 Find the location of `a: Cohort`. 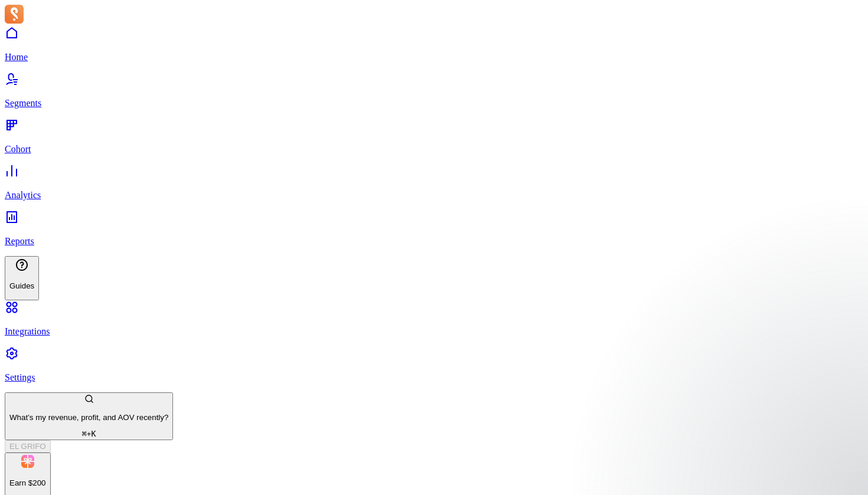

a: Cohort is located at coordinates (434, 139).